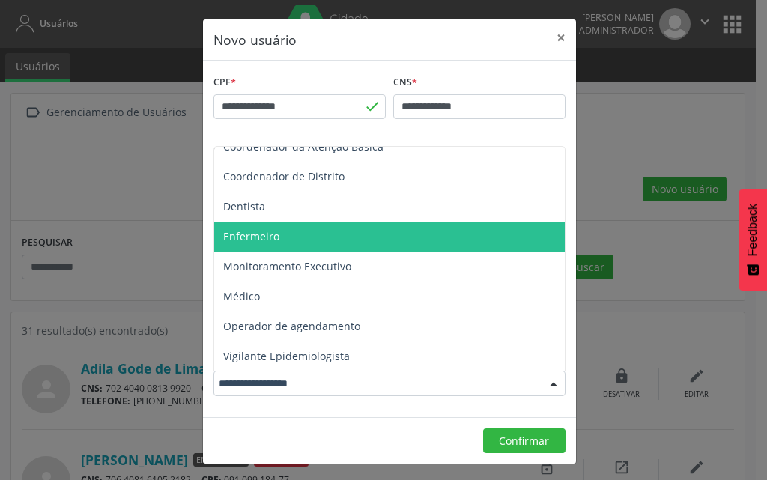  I want to click on h5: Novo usuário, so click(255, 40).